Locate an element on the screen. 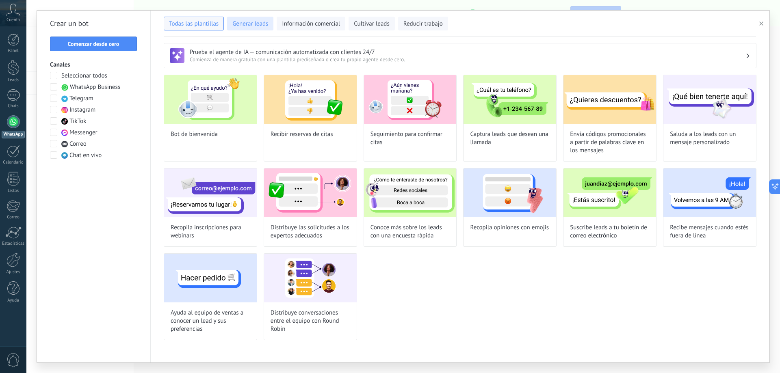 The height and width of the screenshot is (373, 780). span: Información comercial is located at coordinates (311, 24).